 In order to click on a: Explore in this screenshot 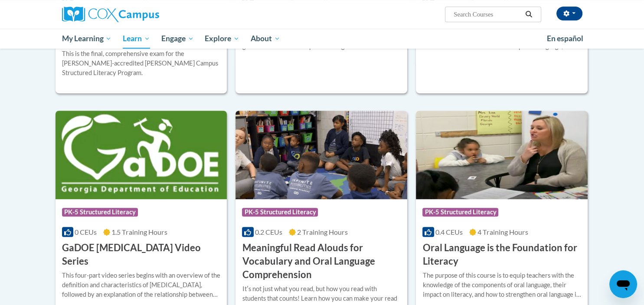, I will do `click(222, 39)`.